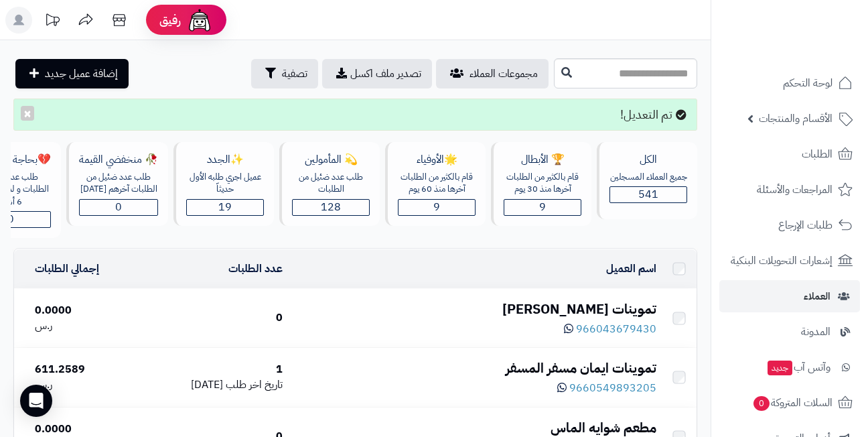  Describe the element at coordinates (798, 367) in the screenshot. I see `span: وآتس آب` at that location.